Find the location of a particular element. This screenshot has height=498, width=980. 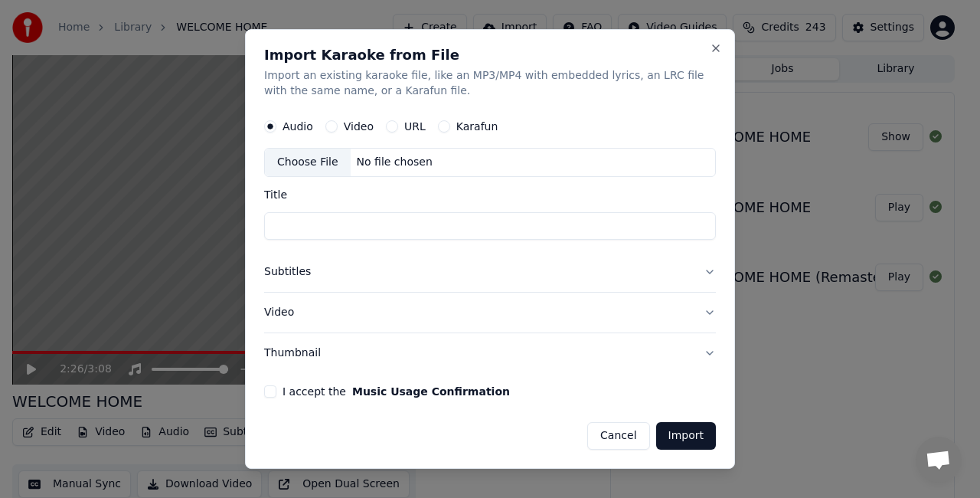

p: Import an existing karaoke file, like an MP3/MP4 with embedded lyrics, an LRC file with the same ... is located at coordinates (490, 83).